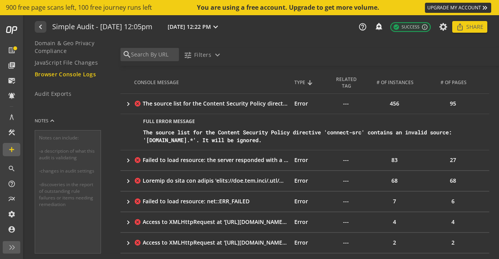 This screenshot has width=499, height=259. I want to click on span: 27, so click(453, 160).